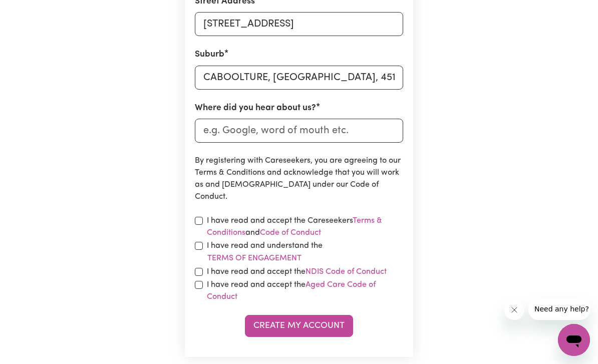 The image size is (598, 364). Describe the element at coordinates (299, 24) in the screenshot. I see `input: e.g. 221B Victoria St` at that location.